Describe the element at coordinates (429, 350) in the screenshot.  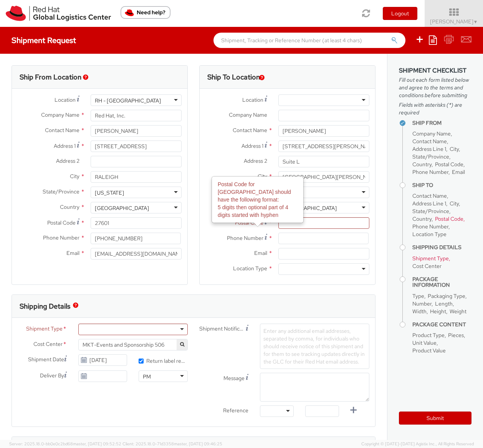
I see `span: Product Value` at that location.